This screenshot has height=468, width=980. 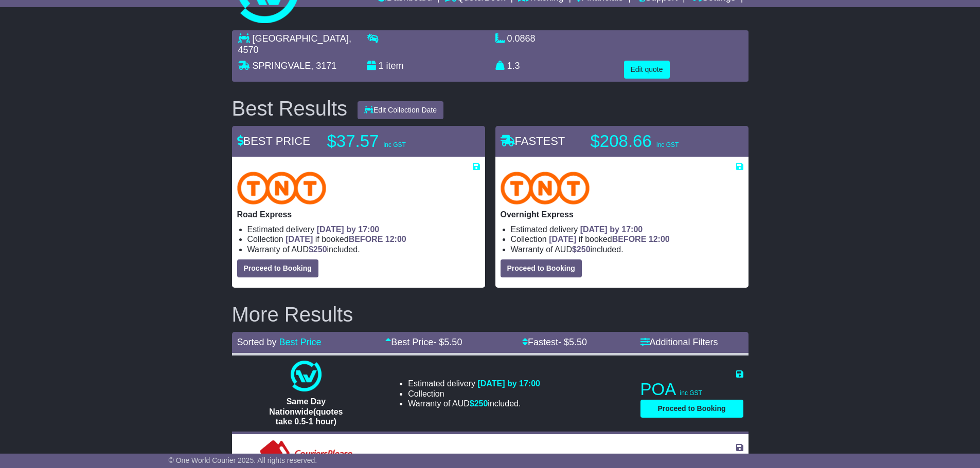 I want to click on span: , 4570, so click(x=295, y=45).